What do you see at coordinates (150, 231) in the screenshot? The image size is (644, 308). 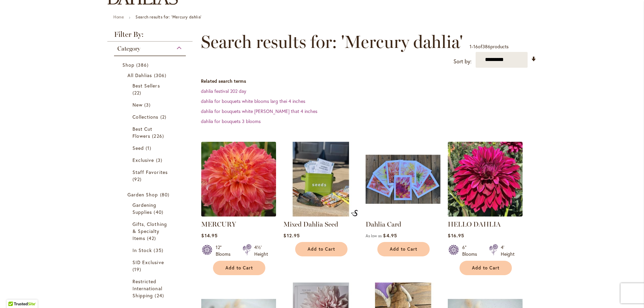 I see `a: Gifts, Clothing &amp; Specialty Items` at bounding box center [150, 231].